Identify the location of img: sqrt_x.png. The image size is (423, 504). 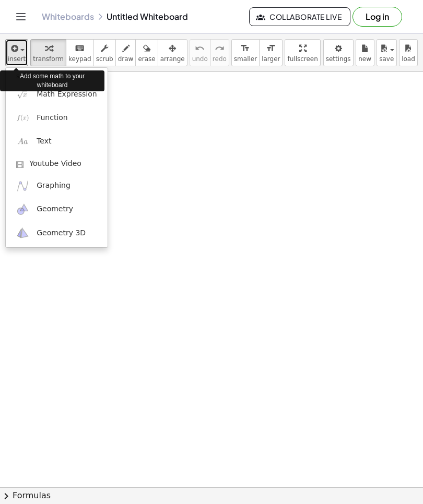
(22, 94).